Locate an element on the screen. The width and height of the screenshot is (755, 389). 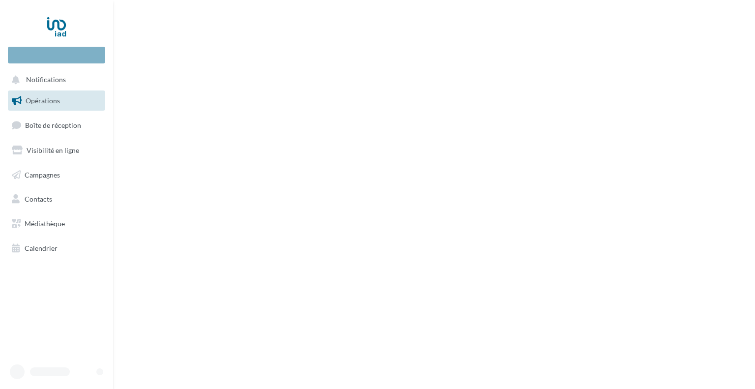
span: Médiathèque is located at coordinates (45, 223).